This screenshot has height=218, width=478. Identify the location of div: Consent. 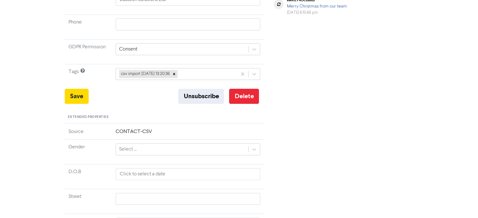
(128, 49).